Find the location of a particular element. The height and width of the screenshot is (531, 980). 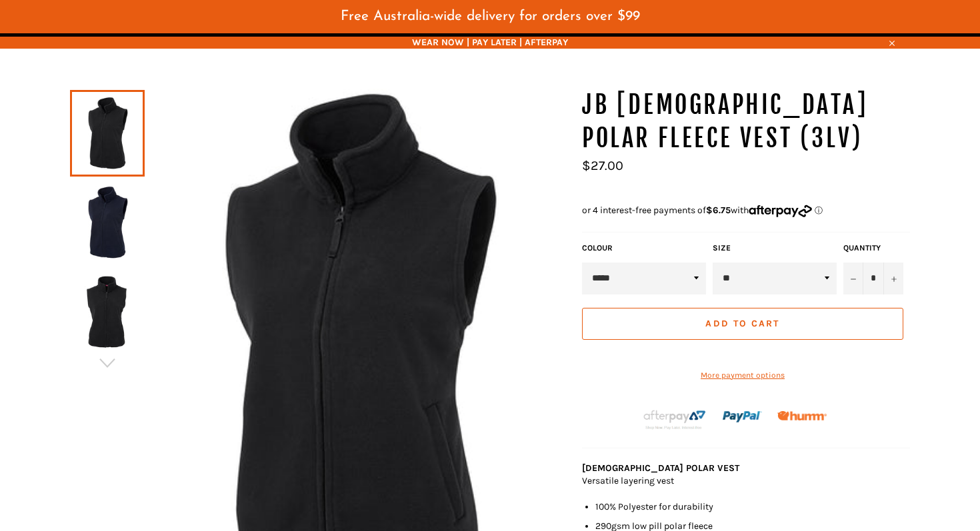

span: $27.00 is located at coordinates (602, 165).